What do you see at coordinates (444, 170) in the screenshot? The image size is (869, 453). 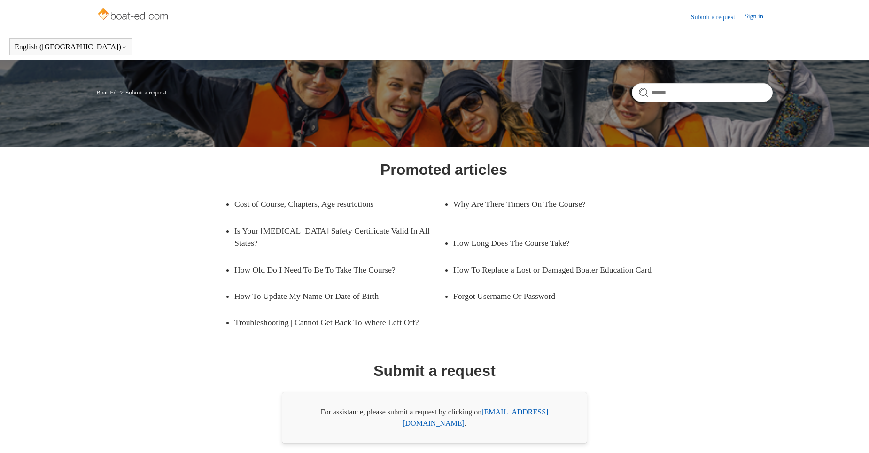 I see `h1: Promoted articles` at bounding box center [444, 170].